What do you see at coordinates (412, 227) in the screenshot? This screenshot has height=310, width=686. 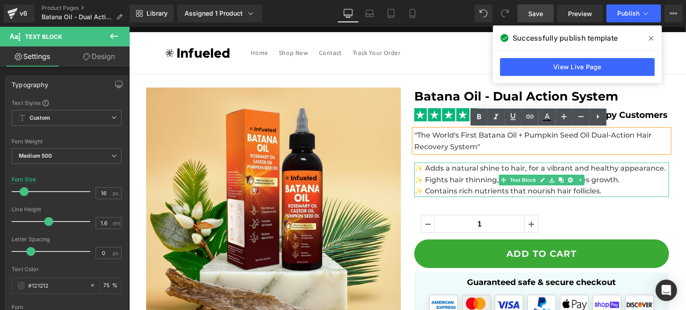 I see `button: ADD TO CART` at bounding box center [412, 227].